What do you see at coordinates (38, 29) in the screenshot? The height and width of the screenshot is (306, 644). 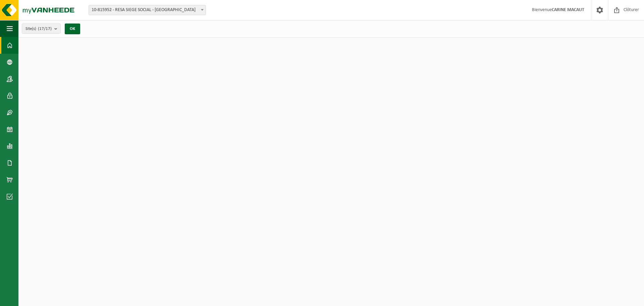 I see `span: Site(s)` at bounding box center [38, 29].